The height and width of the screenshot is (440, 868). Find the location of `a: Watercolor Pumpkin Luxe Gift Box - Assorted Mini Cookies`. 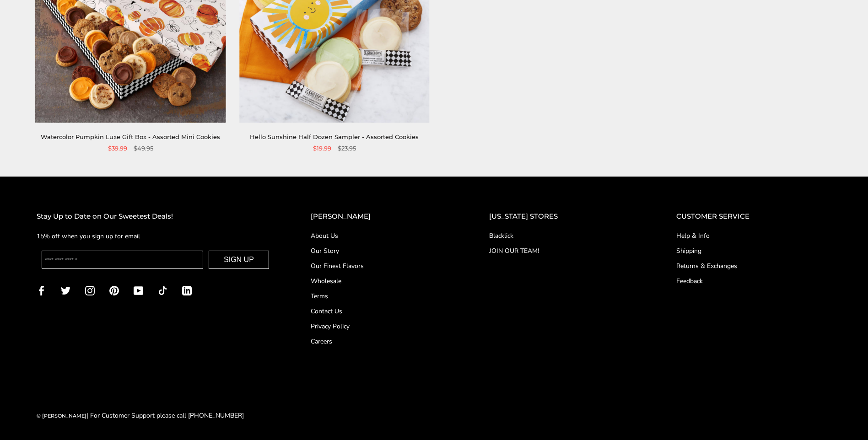

a: Watercolor Pumpkin Luxe Gift Box - Assorted Mini Cookies is located at coordinates (131, 136).